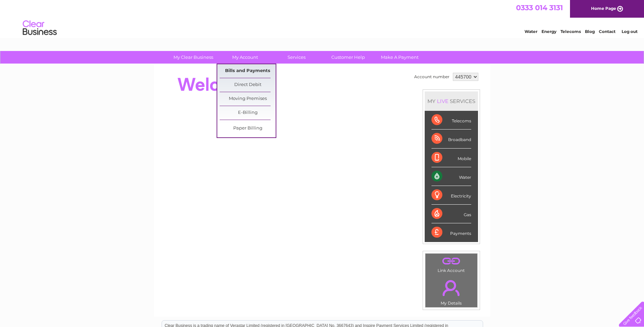 The width and height of the screenshot is (644, 327). Describe the element at coordinates (531, 31) in the screenshot. I see `a: Water` at that location.